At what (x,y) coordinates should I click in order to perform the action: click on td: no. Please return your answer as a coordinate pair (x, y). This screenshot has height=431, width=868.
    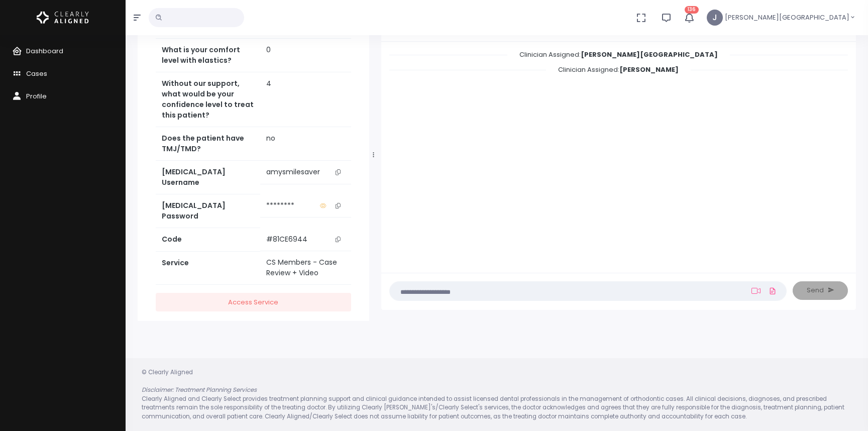
    Looking at the image, I should click on (305, 144).